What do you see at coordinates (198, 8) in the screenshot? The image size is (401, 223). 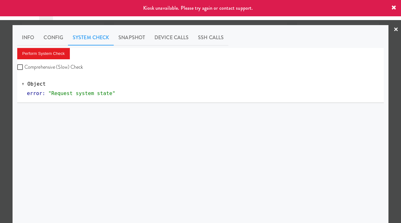 I see `span: Kiosk unavailable. Please try again or contact support.` at bounding box center [198, 8].